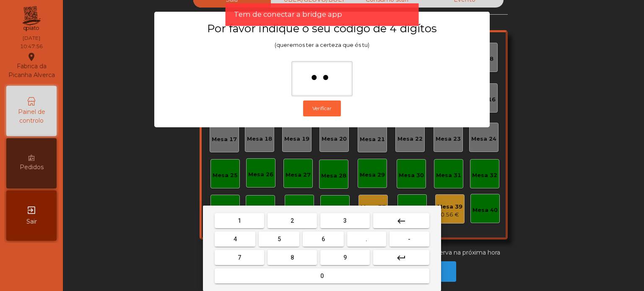 This screenshot has width=644, height=291. What do you see at coordinates (345, 221) in the screenshot?
I see `button: 3` at bounding box center [345, 221].